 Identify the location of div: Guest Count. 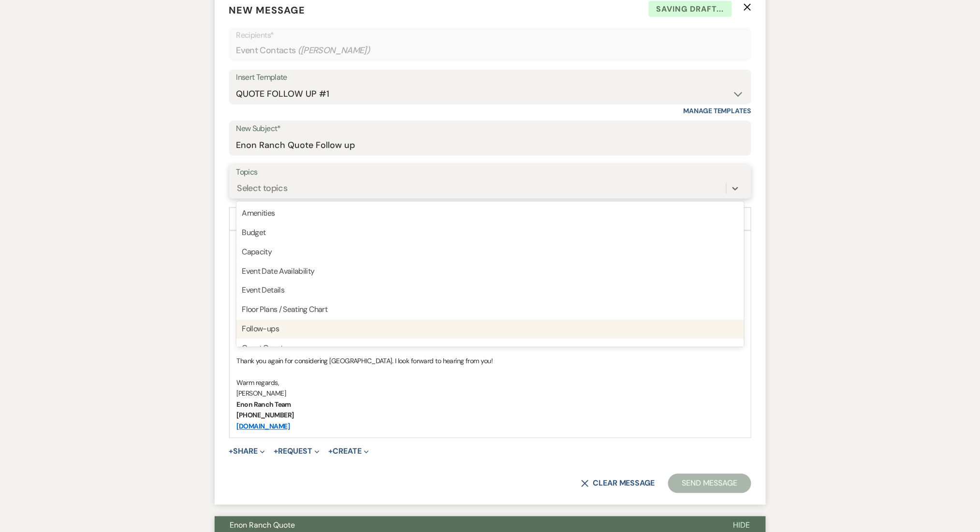
(490, 349).